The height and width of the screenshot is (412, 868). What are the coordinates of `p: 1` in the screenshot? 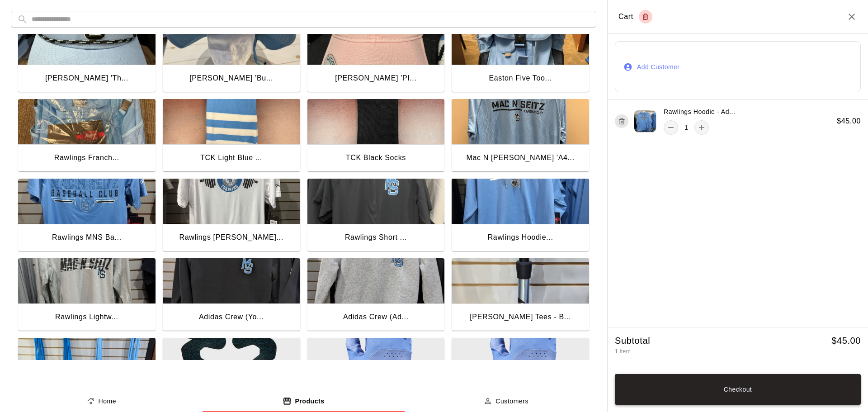 It's located at (687, 128).